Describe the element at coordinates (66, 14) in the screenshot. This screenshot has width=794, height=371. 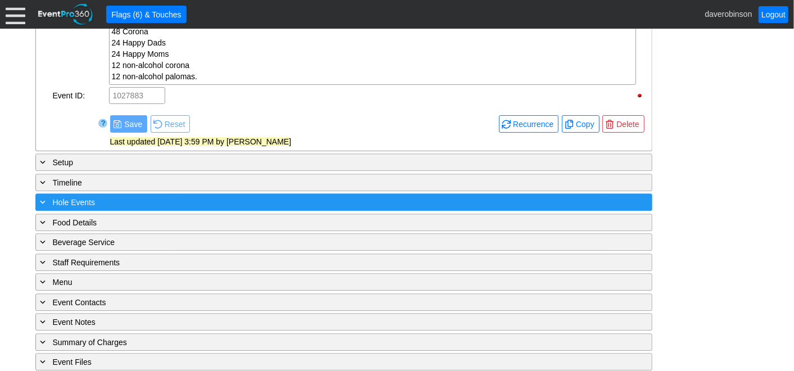
I see `img: EventPro360` at that location.